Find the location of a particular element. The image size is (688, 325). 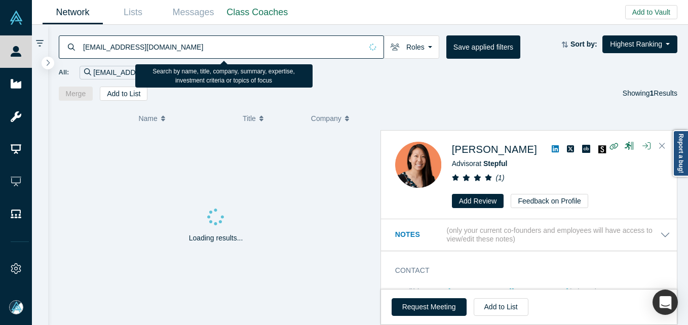

button: Request Meeting is located at coordinates (429, 307).